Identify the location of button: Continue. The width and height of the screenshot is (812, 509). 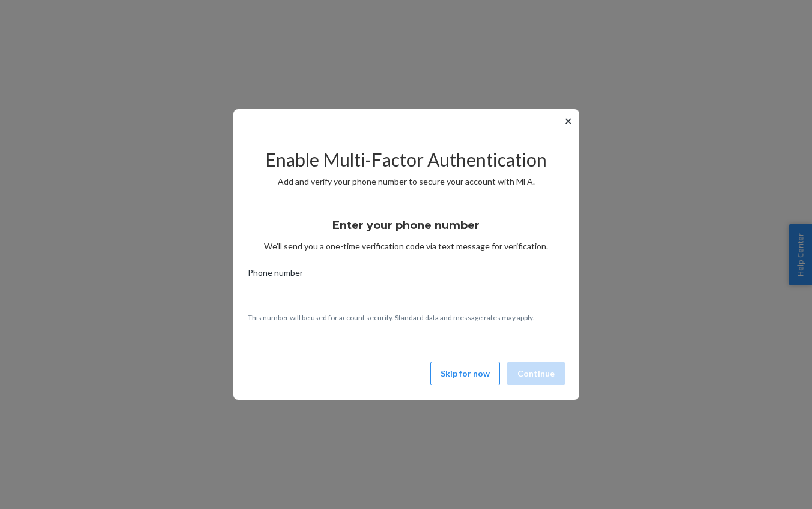
(536, 373).